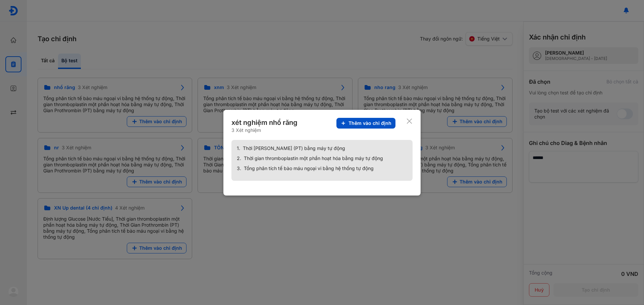 This screenshot has height=305, width=644. I want to click on span: Tổng phân tích tế bào máu ngoại vi bằng hệ thống tự động, so click(308, 169).